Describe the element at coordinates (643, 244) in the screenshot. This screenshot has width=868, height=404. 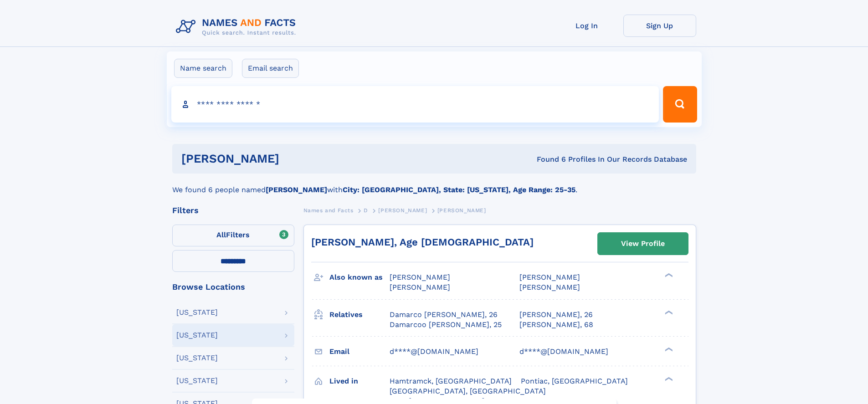
I see `a: View Profile` at that location.